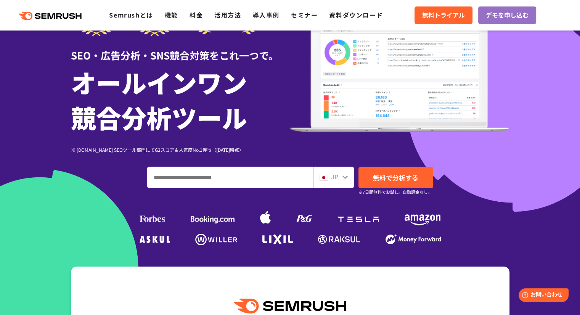 The image size is (580, 315). What do you see at coordinates (507, 15) in the screenshot?
I see `span: デモを申し込む` at bounding box center [507, 15].